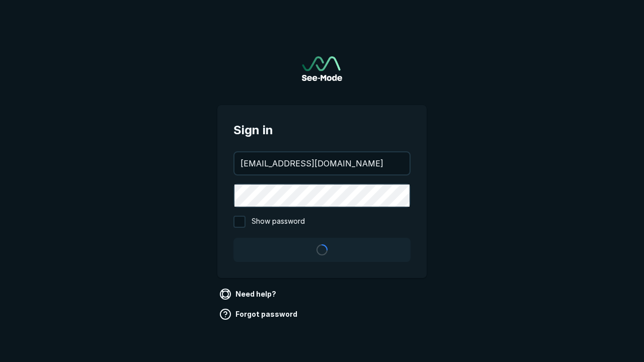 This screenshot has width=644, height=362. I want to click on a: Need help?, so click(248, 294).